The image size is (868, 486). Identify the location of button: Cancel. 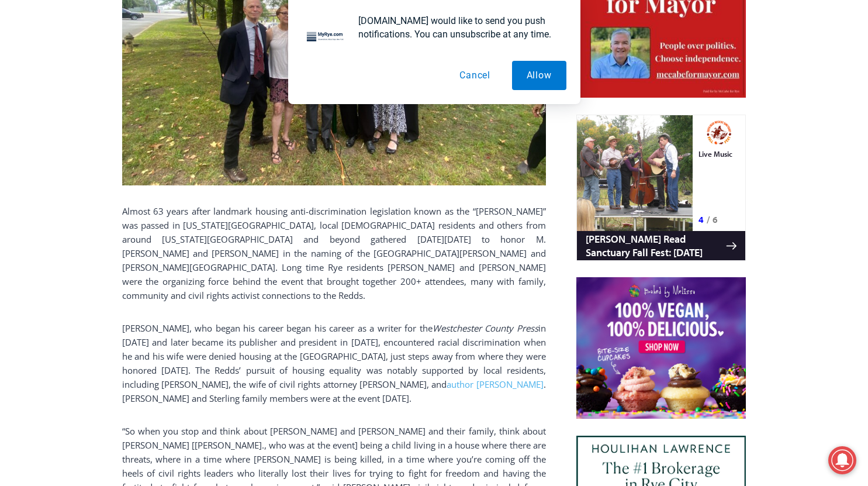
(474, 76).